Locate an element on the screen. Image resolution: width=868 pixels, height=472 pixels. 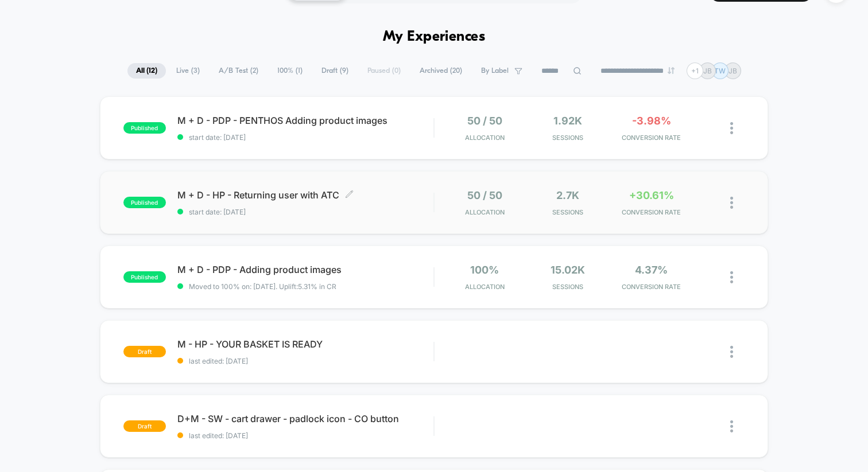
span: +30.61% is located at coordinates (652, 195).